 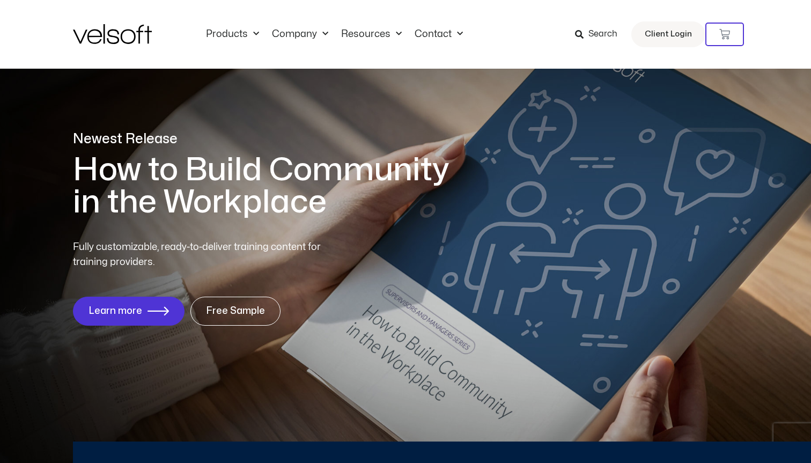 What do you see at coordinates (115, 311) in the screenshot?
I see `span: Learn more` at bounding box center [115, 311].